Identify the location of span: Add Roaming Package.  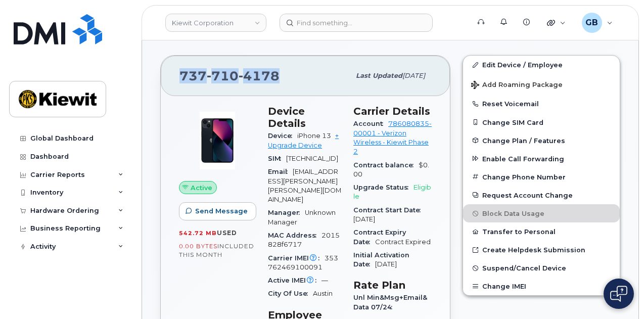
(516, 85).